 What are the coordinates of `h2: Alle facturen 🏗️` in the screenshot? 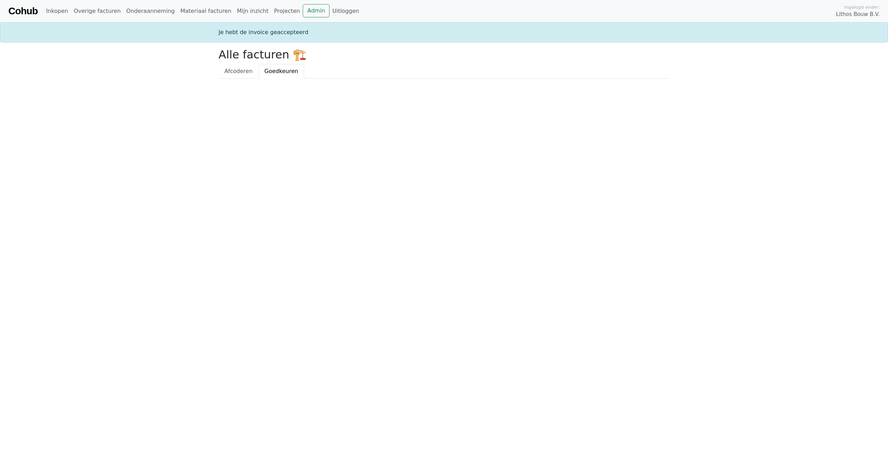 It's located at (444, 55).